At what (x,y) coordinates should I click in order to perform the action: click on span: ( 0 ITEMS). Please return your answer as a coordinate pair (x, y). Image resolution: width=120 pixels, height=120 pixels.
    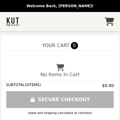
    Looking at the image, I should click on (33, 85).